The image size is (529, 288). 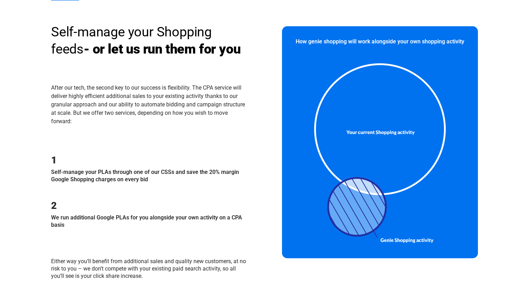 I want to click on span: 1, so click(x=54, y=160).